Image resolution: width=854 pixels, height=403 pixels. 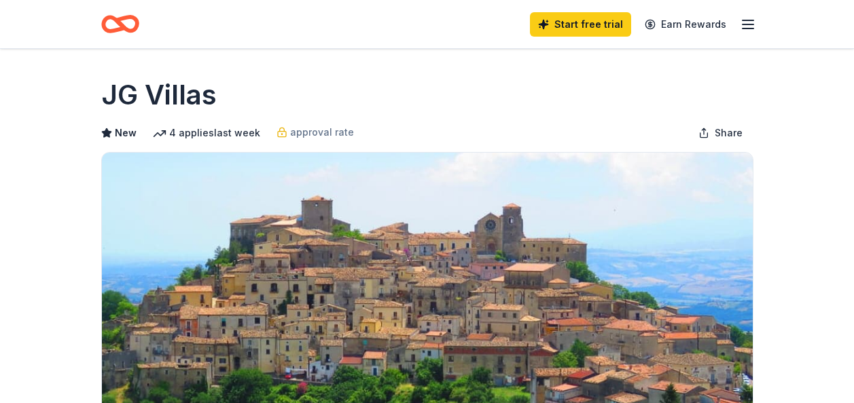 I want to click on span: approval rate, so click(x=322, y=132).